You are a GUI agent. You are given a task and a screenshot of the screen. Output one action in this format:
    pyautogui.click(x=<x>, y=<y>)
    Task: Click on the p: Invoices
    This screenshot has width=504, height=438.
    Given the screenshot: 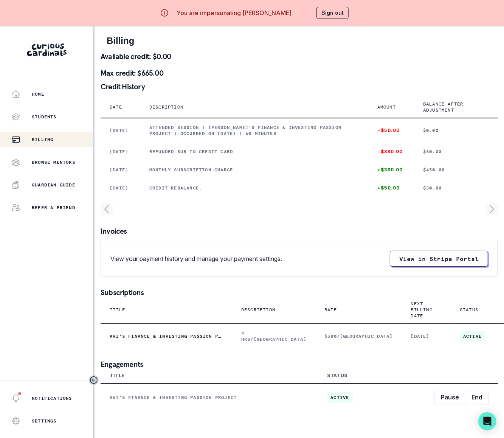 What is the action you would take?
    pyautogui.click(x=299, y=231)
    